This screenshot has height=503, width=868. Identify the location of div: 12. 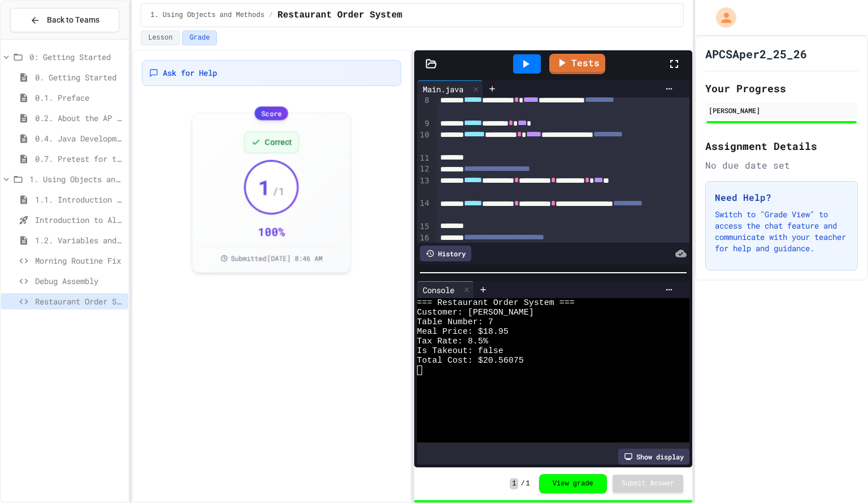
(424, 169).